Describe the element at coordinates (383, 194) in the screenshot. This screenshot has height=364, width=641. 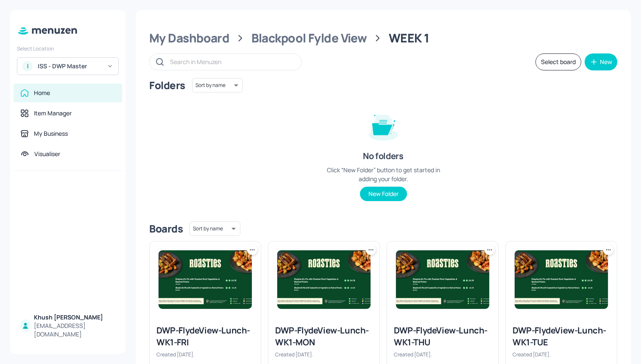
I see `button: New Folder` at that location.